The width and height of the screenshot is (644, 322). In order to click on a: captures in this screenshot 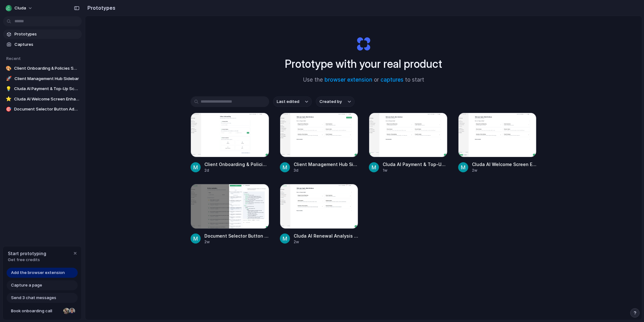, I will do `click(392, 80)`.